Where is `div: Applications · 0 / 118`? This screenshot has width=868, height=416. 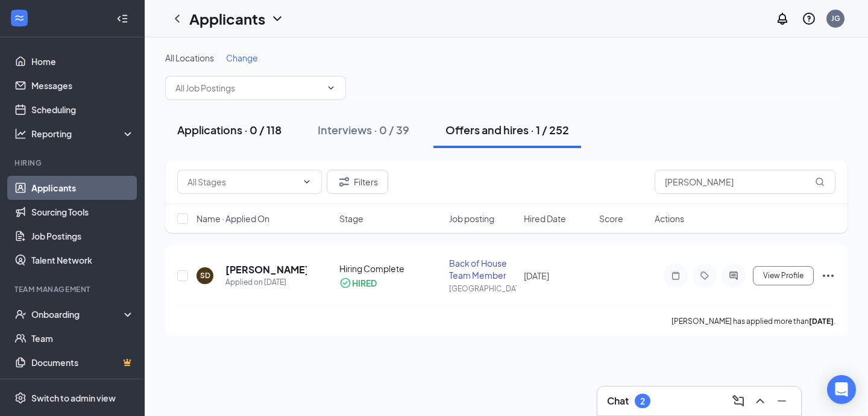
div: Applications · 0 / 118 is located at coordinates (229, 130).